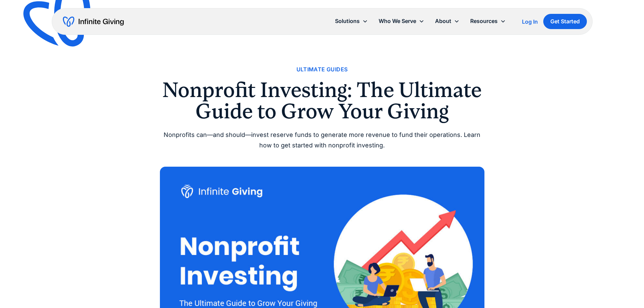  Describe the element at coordinates (322, 140) in the screenshot. I see `div: Nonprofits can—and should—invest reserve funds to generate more revenue to fund their operations....` at that location.